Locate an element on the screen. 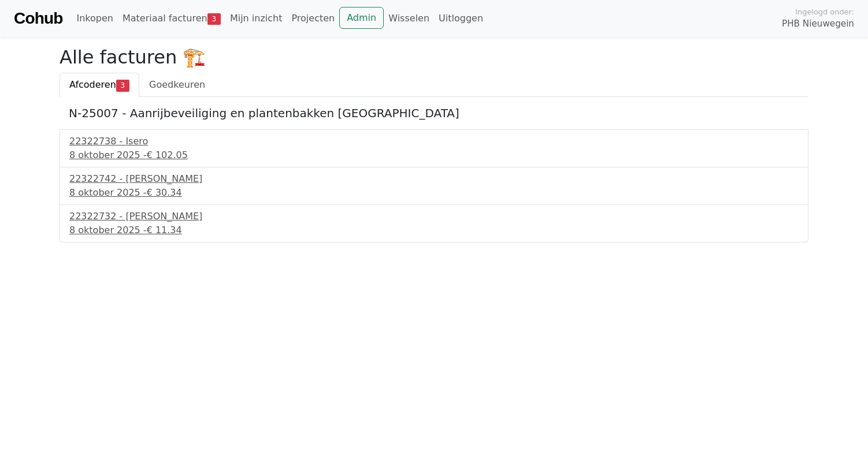 This screenshot has height=452, width=868. span: Ingelogd onder: is located at coordinates (825, 12).